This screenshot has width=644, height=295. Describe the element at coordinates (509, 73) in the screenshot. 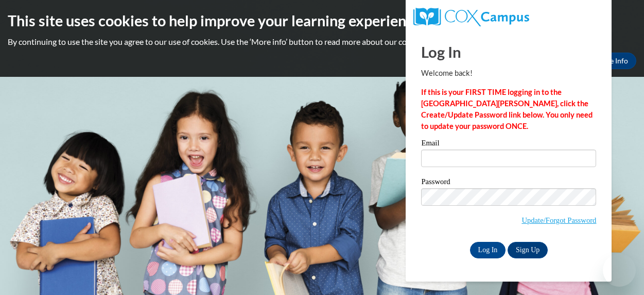

I see `p: Welcome back!` at that location.